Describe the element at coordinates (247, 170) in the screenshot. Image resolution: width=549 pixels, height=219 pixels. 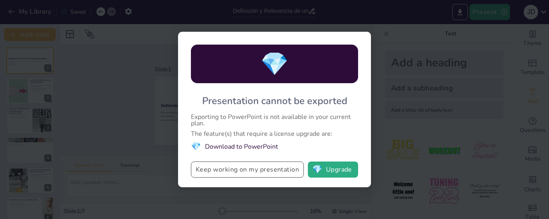
I see `button: Keep working on my presentation` at that location.